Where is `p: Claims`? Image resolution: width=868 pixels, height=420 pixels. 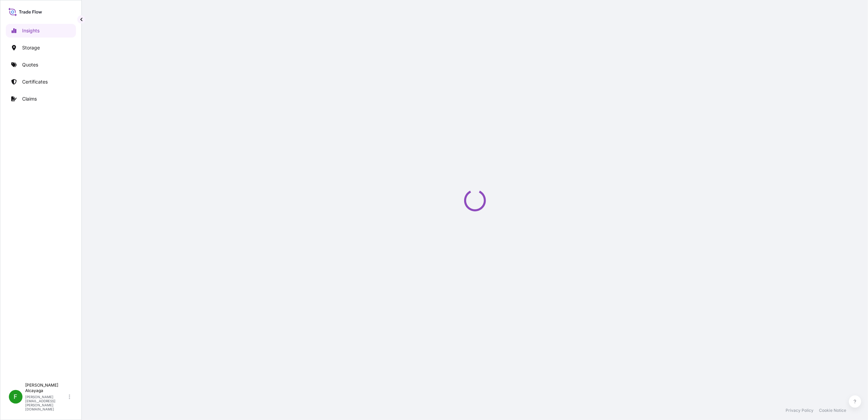 p: Claims is located at coordinates (29, 99).